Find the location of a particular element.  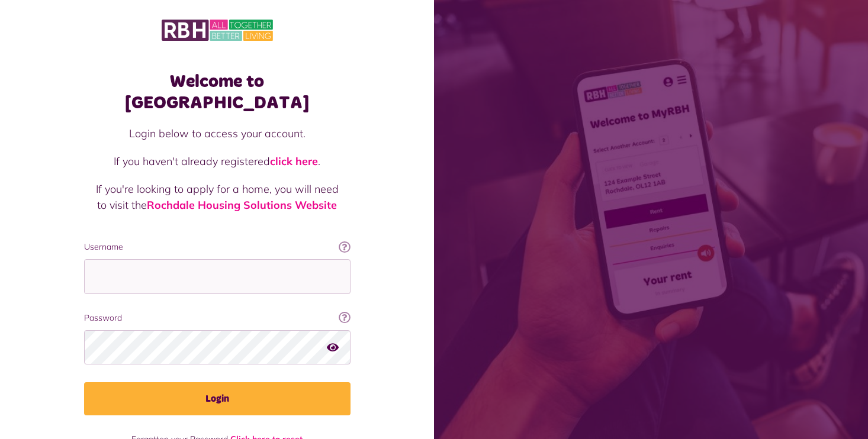

a: click here is located at coordinates (294, 161).